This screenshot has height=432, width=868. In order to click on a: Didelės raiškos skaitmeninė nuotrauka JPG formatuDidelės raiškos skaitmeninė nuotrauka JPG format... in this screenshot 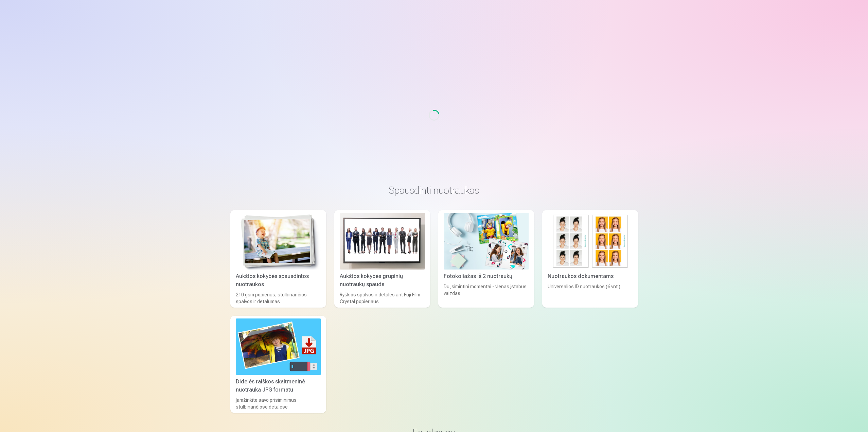, I will do `click(279, 364)`.